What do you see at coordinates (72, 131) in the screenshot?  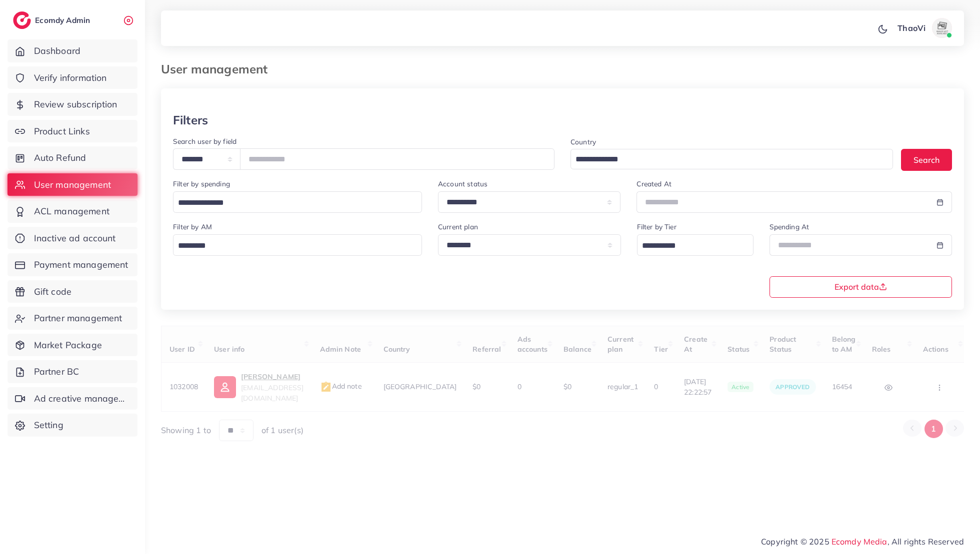 I see `a: Product Links` at bounding box center [72, 131].